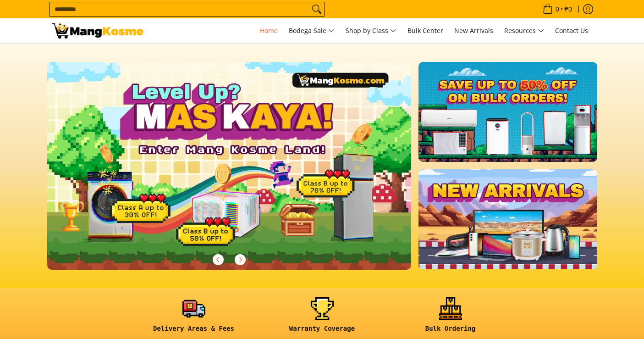 This screenshot has width=644, height=339. Describe the element at coordinates (425, 31) in the screenshot. I see `a: Bulk Center` at that location.